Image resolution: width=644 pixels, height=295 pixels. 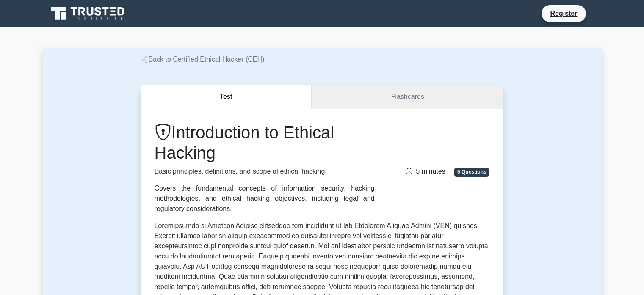 I want to click on span: 5 Questions, so click(x=472, y=172).